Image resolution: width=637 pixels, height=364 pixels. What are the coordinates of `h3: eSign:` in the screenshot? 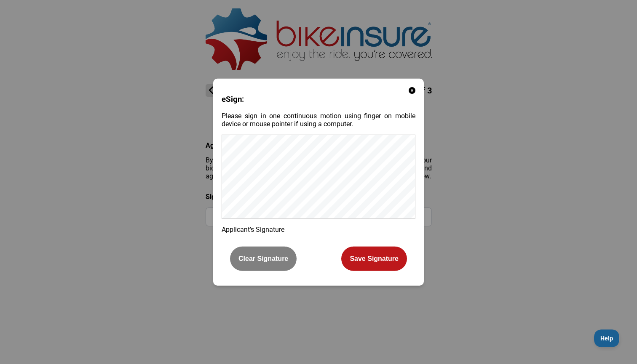 It's located at (319, 99).